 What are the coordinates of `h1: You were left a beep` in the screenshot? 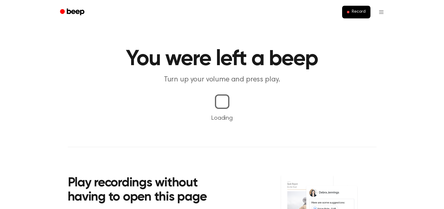 It's located at (222, 59).